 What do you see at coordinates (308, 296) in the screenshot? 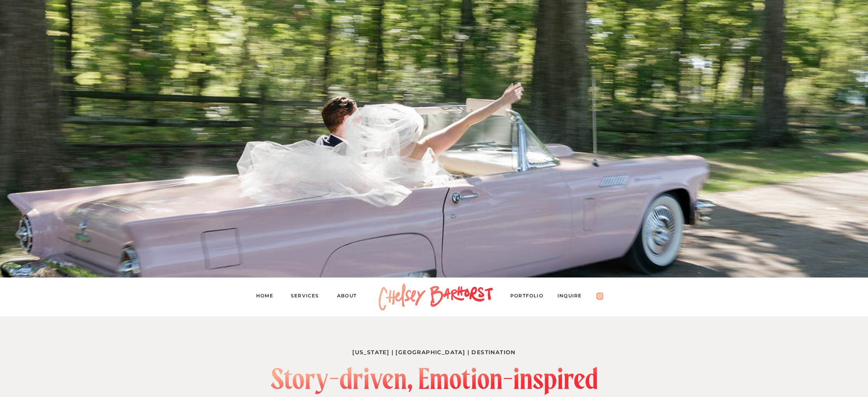
I see `a: Services` at bounding box center [308, 296].